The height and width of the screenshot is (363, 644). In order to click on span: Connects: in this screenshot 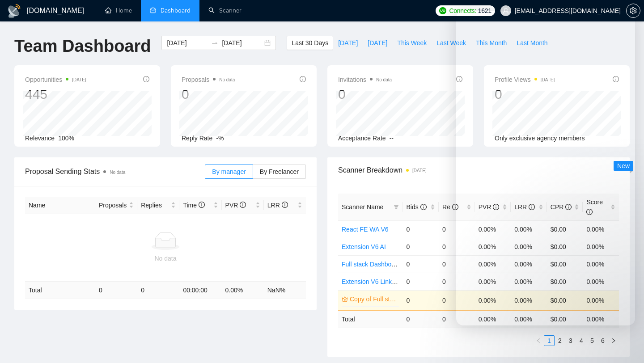, I will do `click(462, 11)`.